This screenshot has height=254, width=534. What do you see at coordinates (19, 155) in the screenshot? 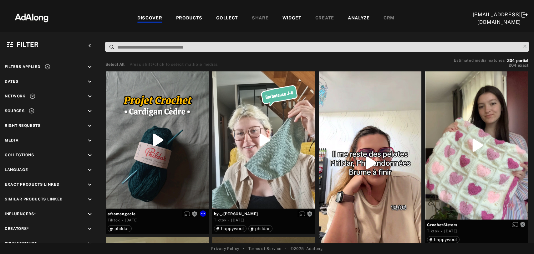
I see `span: Collections` at bounding box center [19, 155].